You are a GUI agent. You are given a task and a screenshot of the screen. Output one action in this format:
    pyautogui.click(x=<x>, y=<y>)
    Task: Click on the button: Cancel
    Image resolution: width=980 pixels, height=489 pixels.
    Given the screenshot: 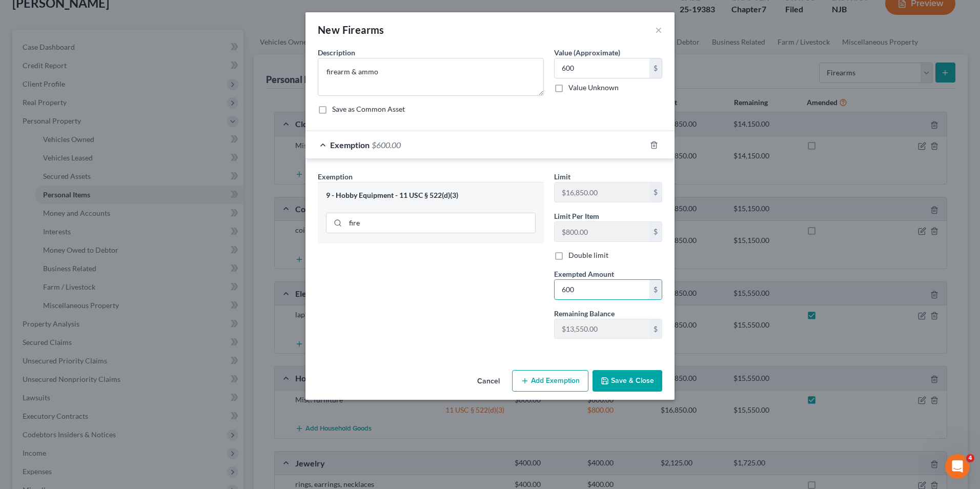 What is the action you would take?
    pyautogui.click(x=488, y=382)
    